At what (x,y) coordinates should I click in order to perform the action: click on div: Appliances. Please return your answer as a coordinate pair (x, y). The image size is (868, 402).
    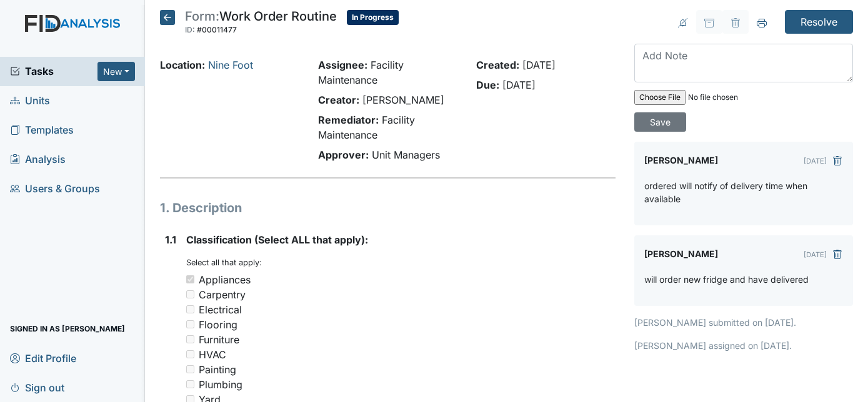
    Looking at the image, I should click on (224, 280).